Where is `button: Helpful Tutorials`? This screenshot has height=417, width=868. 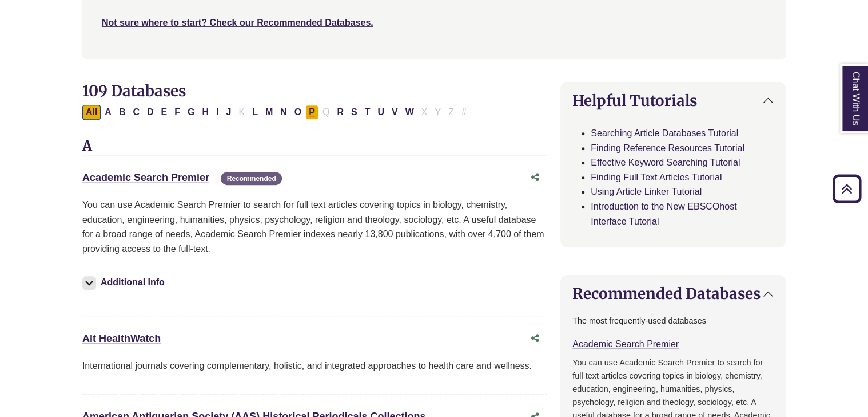
button: Helpful Tutorials is located at coordinates (673, 100).